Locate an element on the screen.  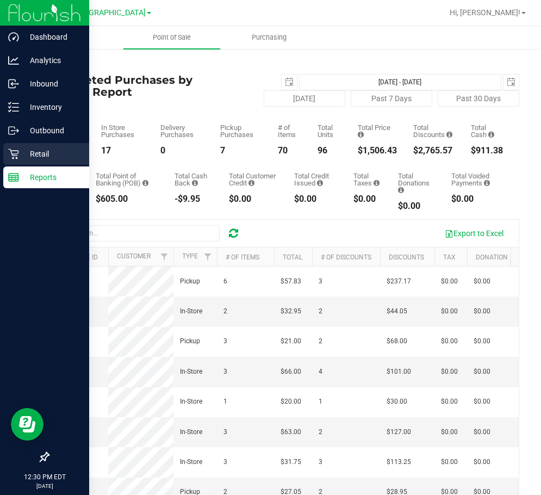
p: Analytics is located at coordinates (52, 60).